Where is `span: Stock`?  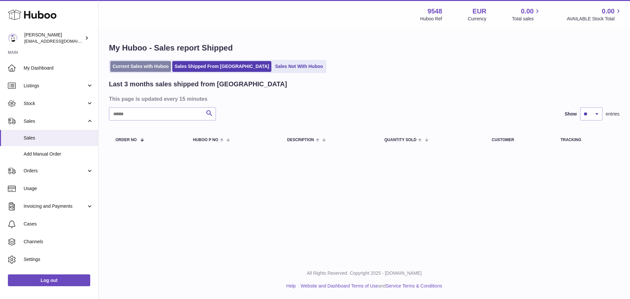
span: Stock is located at coordinates (55, 103).